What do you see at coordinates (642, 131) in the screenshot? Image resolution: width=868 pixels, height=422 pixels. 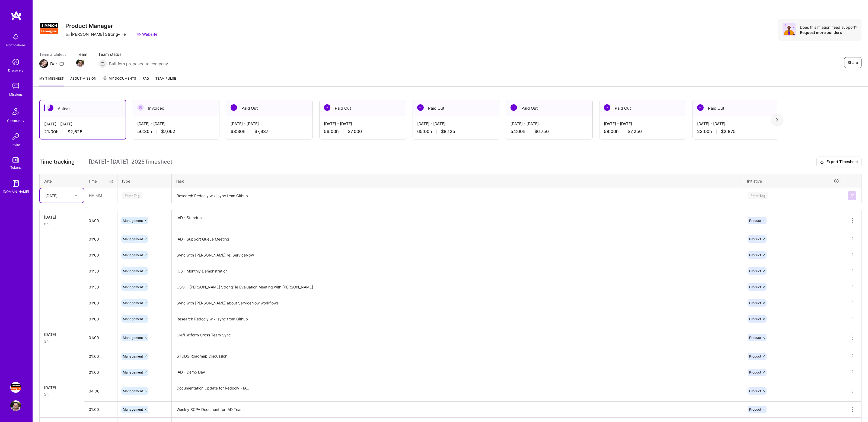 I see `div: 58:00 h` at bounding box center [642, 131].